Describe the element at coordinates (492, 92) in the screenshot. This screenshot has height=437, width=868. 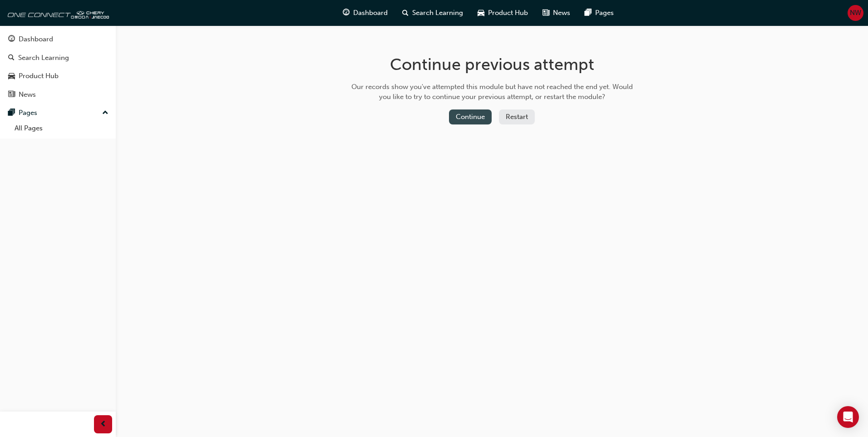
I see `div: Our records show you've attempted this module but have not reached the end yet. Would you like to...` at that location.